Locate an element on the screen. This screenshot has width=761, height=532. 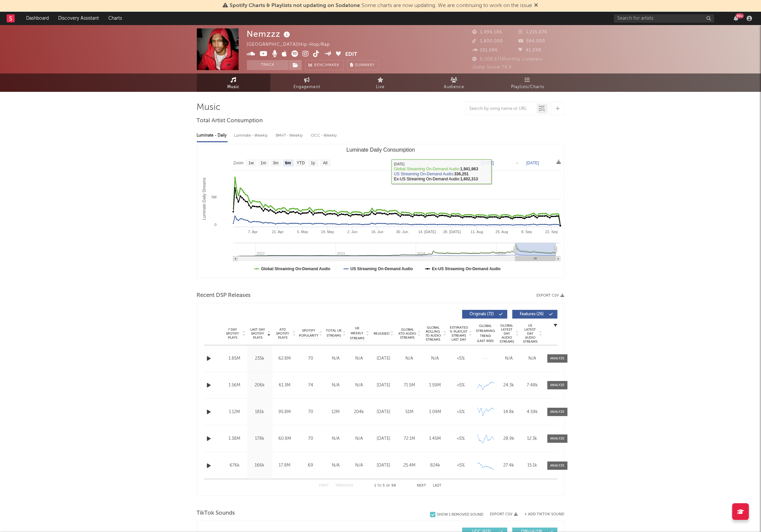
div: 24.3k is located at coordinates (509, 386).